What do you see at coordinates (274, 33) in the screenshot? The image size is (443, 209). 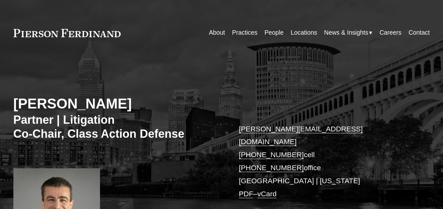 I see `a: People` at bounding box center [274, 33].